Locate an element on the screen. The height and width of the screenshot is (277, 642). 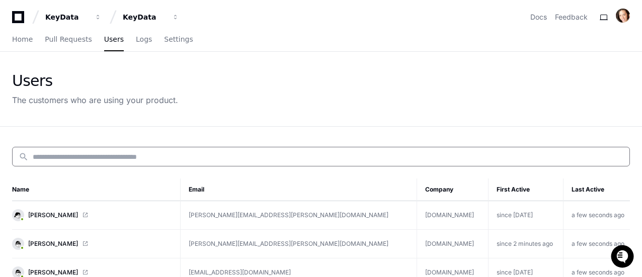
img: ACg8ocJUrLcZf4N_pKPjSchnfIZFEADKUSH3d_7rDd6qafJn1J2cnEo=s96-c is located at coordinates (622, 16).